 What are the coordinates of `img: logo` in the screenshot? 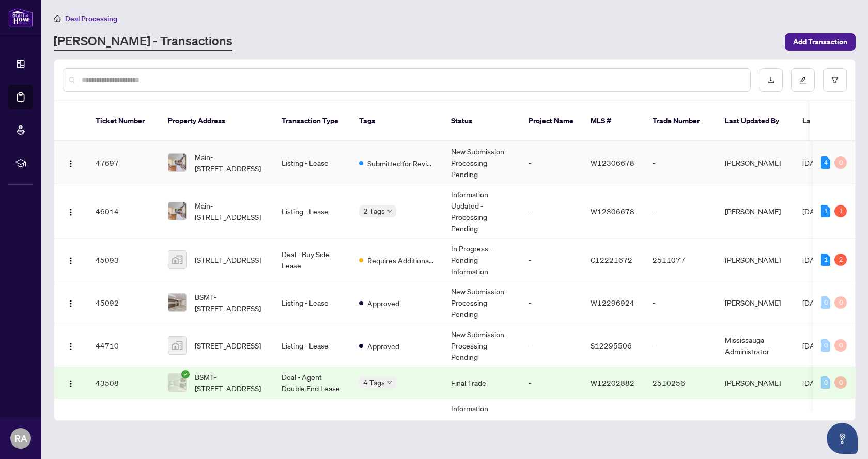 It's located at (21, 17).